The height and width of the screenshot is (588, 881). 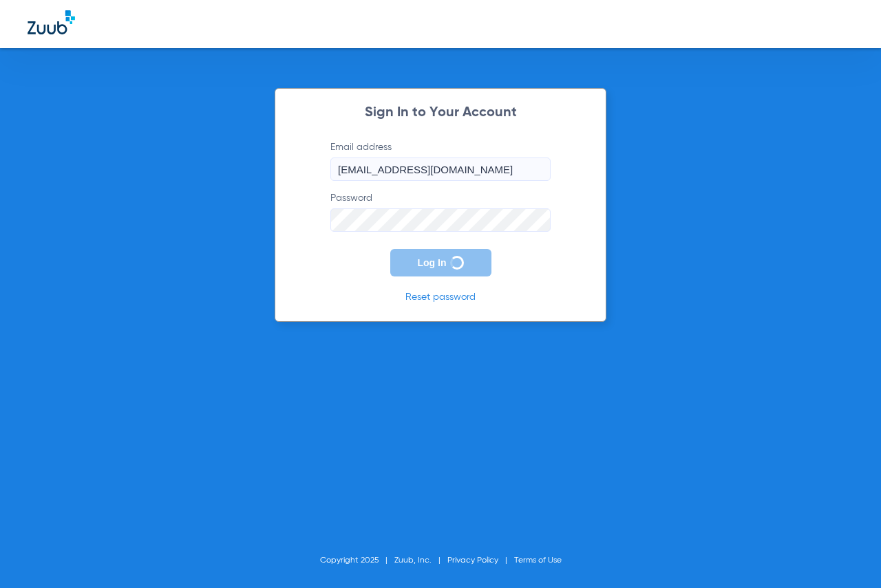 What do you see at coordinates (432, 262) in the screenshot?
I see `span: Log In` at bounding box center [432, 262].